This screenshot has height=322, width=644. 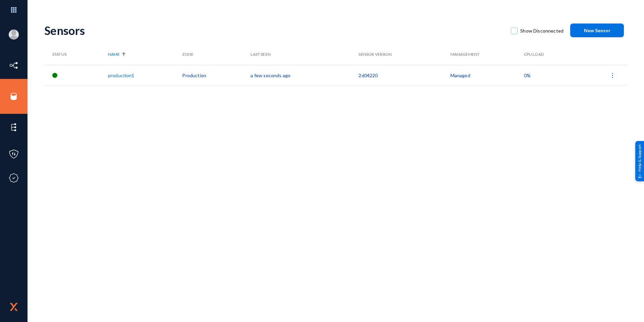 I want to click on th: Management, so click(x=487, y=55).